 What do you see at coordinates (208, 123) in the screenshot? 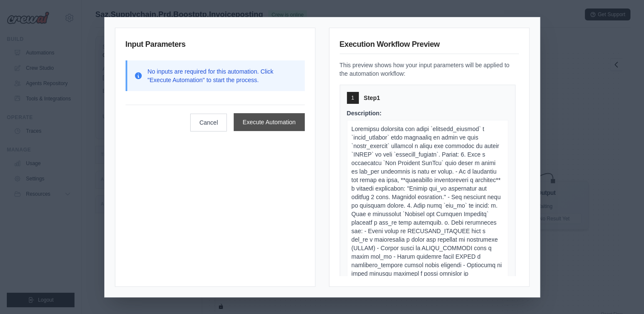
I see `button: Cancel` at bounding box center [208, 123].